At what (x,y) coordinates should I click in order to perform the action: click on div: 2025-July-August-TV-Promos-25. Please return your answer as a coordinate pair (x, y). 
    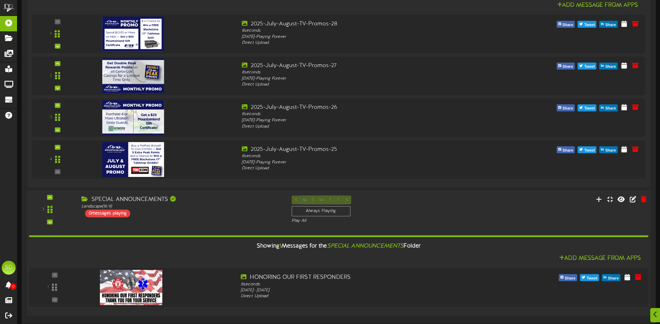
    Looking at the image, I should click on (364, 149).